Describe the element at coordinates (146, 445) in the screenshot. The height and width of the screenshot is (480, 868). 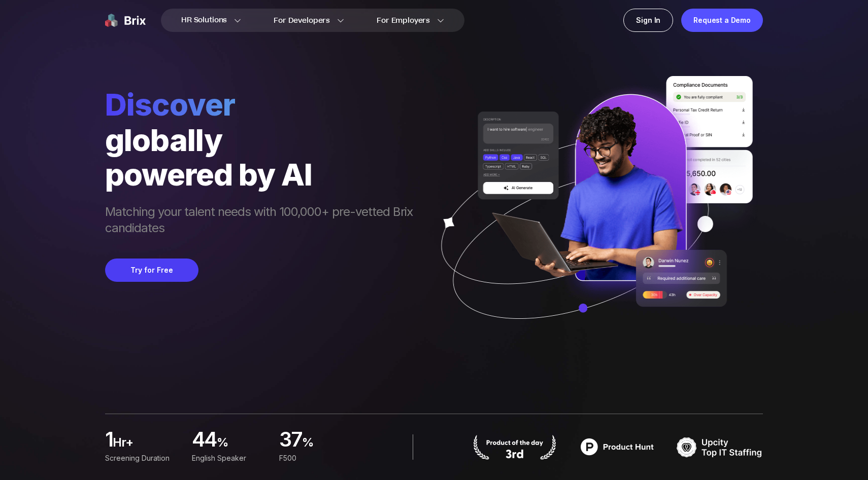
I see `span: hr+` at that location.